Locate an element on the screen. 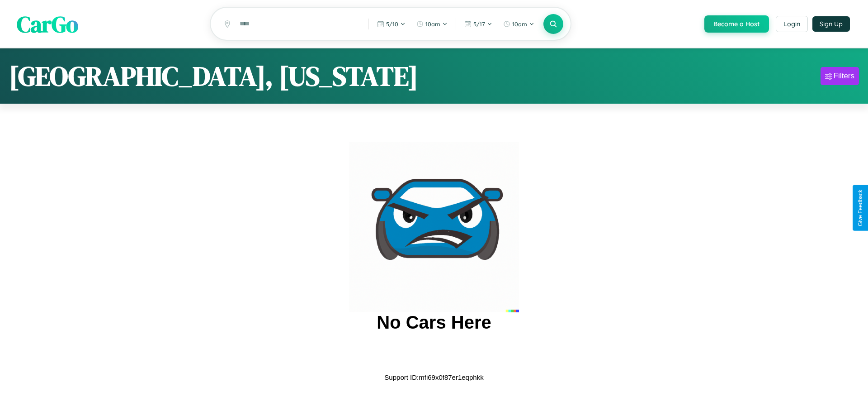 The image size is (868, 416). h2: No Cars Here is located at coordinates (433, 322).